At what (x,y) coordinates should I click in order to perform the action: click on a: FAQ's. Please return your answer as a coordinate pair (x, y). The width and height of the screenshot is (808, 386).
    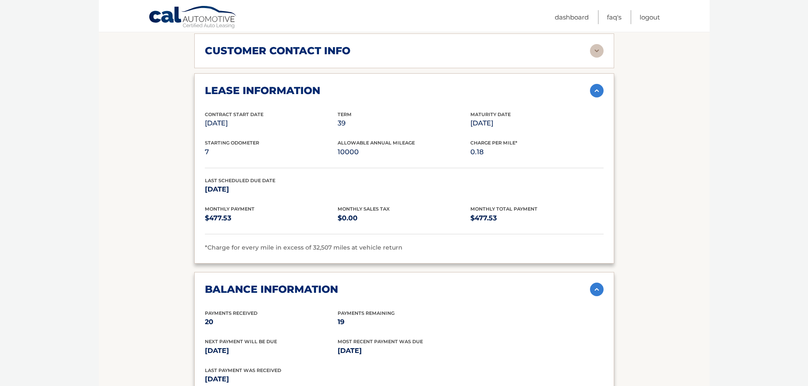
    Looking at the image, I should click on (614, 17).